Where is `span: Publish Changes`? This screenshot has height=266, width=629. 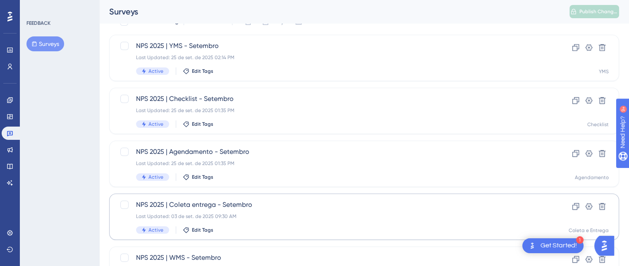 span: Publish Changes is located at coordinates (599, 12).